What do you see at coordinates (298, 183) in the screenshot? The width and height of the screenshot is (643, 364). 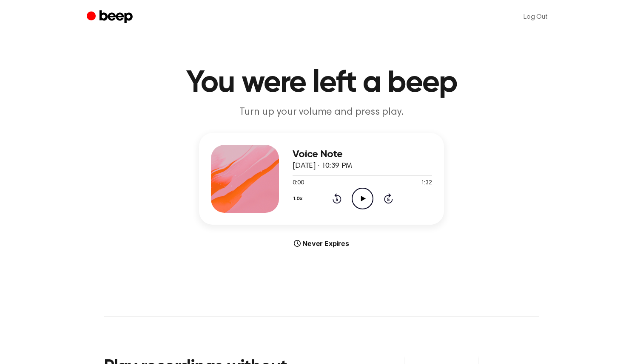 I see `span: 0:00` at bounding box center [298, 183].